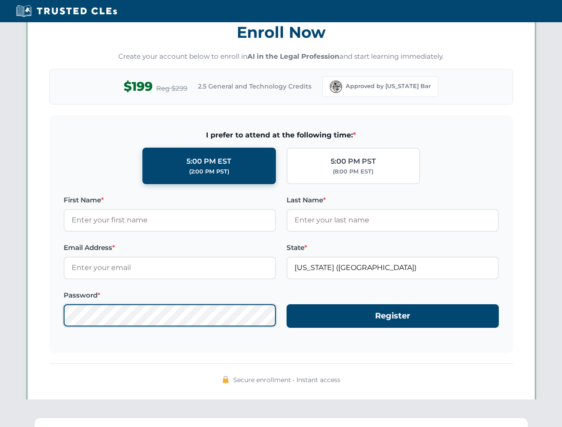  What do you see at coordinates (393, 200) in the screenshot?
I see `label: Last Name` at bounding box center [393, 200].